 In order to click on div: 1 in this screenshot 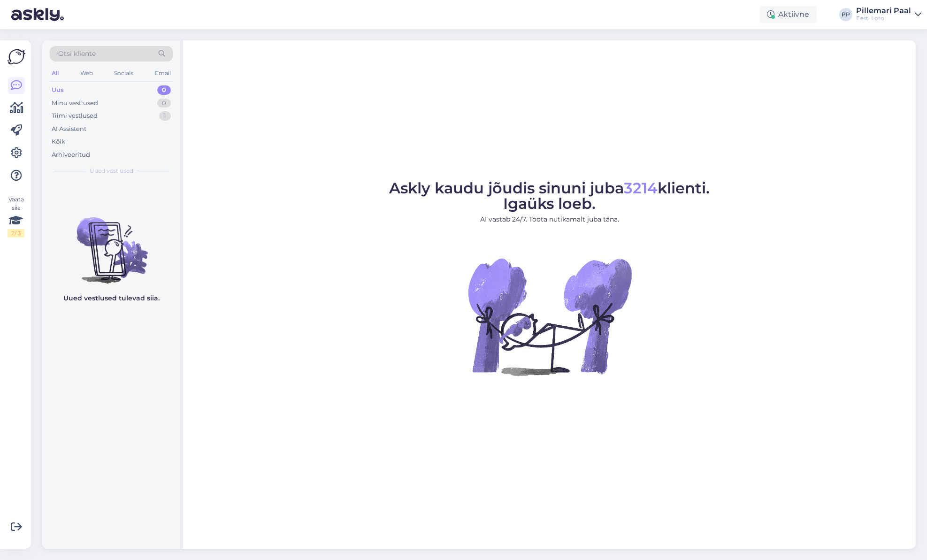, I will do `click(165, 116)`.